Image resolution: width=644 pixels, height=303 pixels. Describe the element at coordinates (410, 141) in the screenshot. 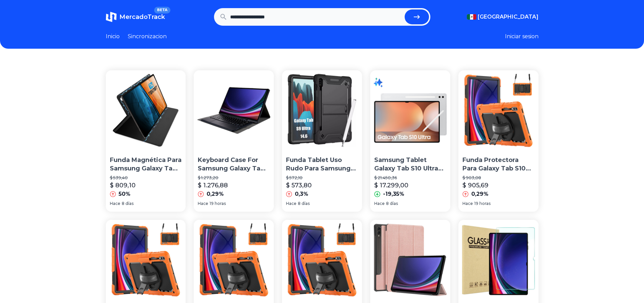

I see `a: Samsung Tablet Galaxy Tab S10 Ultra Plata 12gb 256gbSamsung Tablet Galaxy Tab S10 Ultra Plata 12g...` at that location.